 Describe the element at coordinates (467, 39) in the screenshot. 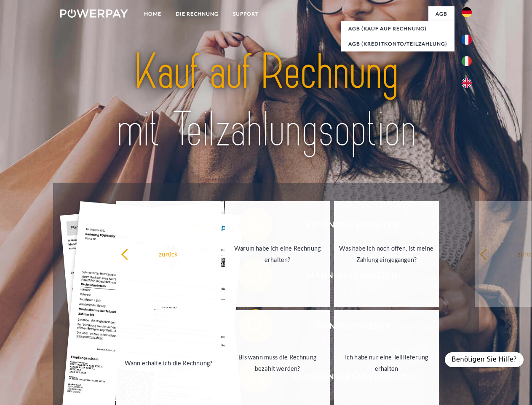

I see `img: fr` at that location.